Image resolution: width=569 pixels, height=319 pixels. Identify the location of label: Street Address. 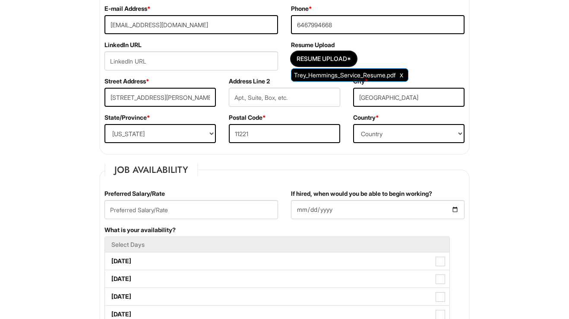
(127, 81).